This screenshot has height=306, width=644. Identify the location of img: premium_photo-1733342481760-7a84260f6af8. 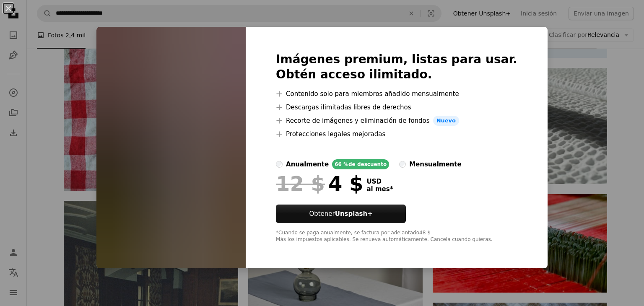
(171, 148).